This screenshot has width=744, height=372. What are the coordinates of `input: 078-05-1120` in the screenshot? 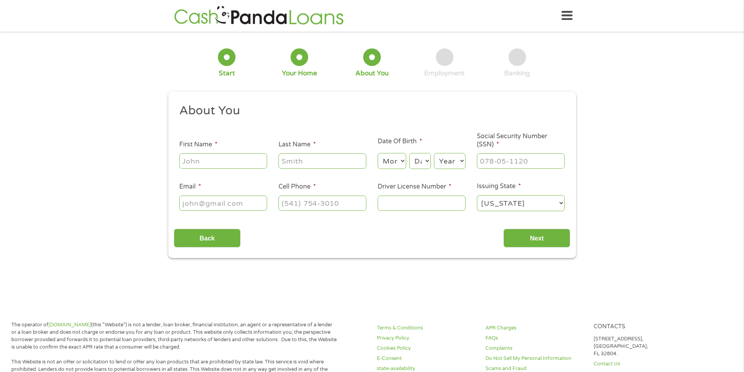 It's located at (521, 161).